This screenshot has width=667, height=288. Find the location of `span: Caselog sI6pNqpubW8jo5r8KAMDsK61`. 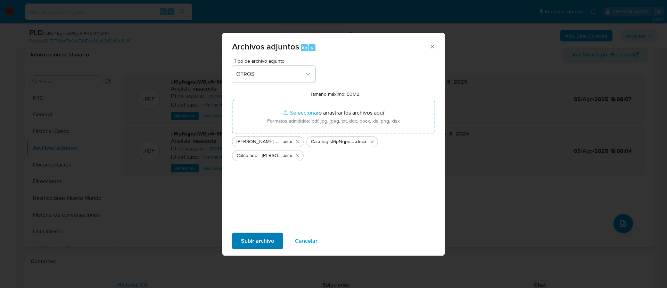

span: Caselog sI6pNqpubW8jo5r8KAMDsK61 is located at coordinates (333, 141).